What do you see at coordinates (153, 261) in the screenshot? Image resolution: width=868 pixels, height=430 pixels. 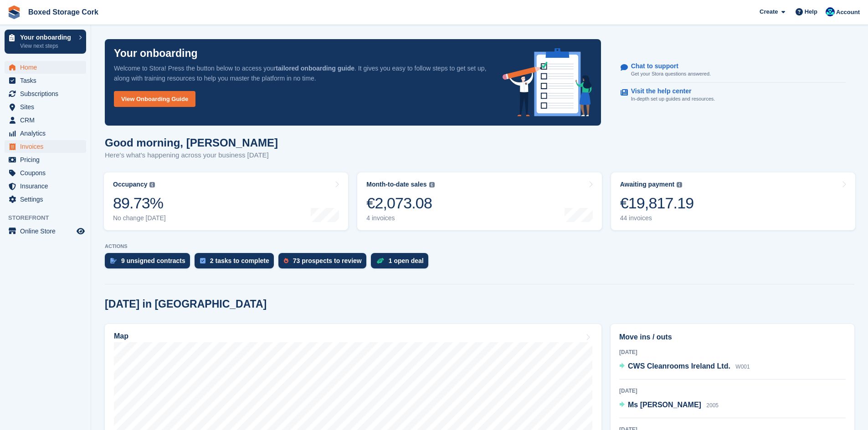 I see `div: 9 unsigned contracts` at bounding box center [153, 261].